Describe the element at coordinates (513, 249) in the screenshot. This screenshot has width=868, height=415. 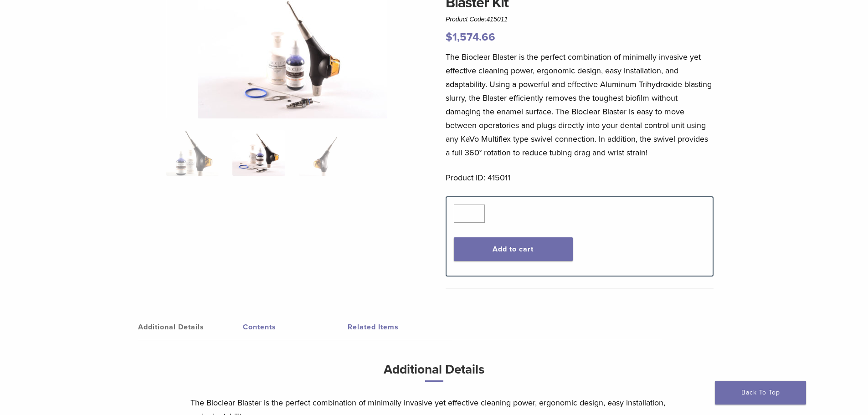
I see `button: Add to cart` at that location.